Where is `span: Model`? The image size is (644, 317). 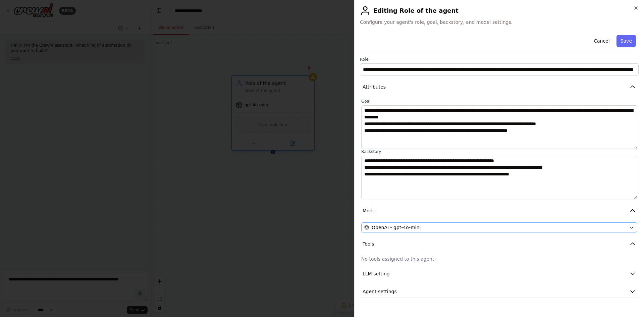
span: Model is located at coordinates (370, 211).